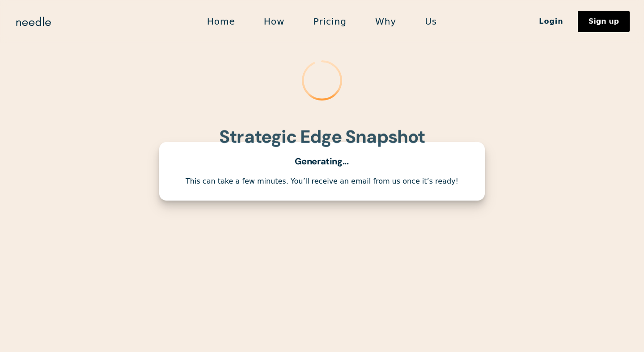 This screenshot has height=352, width=644. What do you see at coordinates (604, 21) in the screenshot?
I see `a: Sign up` at bounding box center [604, 21].